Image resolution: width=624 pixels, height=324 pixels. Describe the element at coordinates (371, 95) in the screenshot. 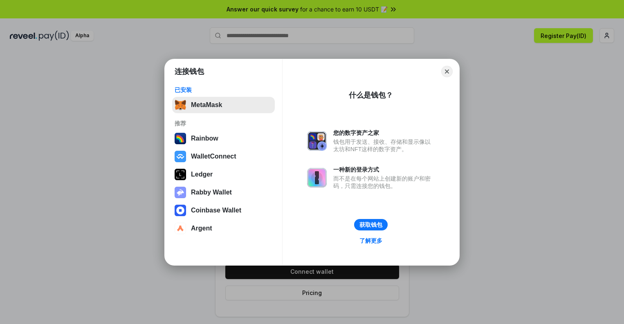

I see `div: 什么是钱包？` at that location.